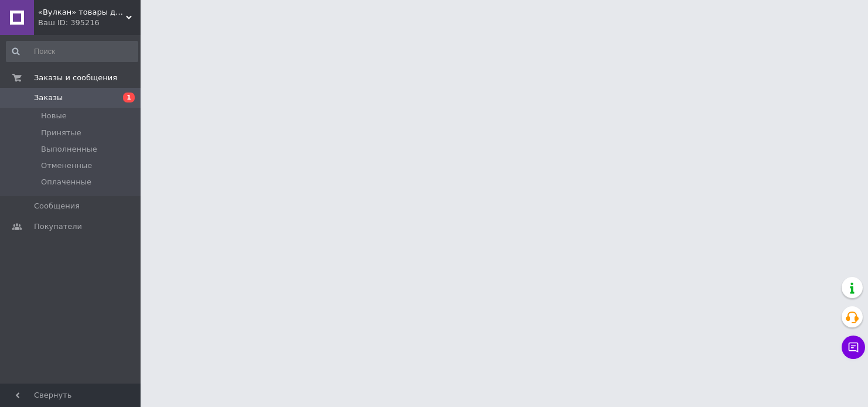 Image resolution: width=868 pixels, height=407 pixels. What do you see at coordinates (89, 23) in the screenshot?
I see `div: Ваш ID: 395216` at bounding box center [89, 23].